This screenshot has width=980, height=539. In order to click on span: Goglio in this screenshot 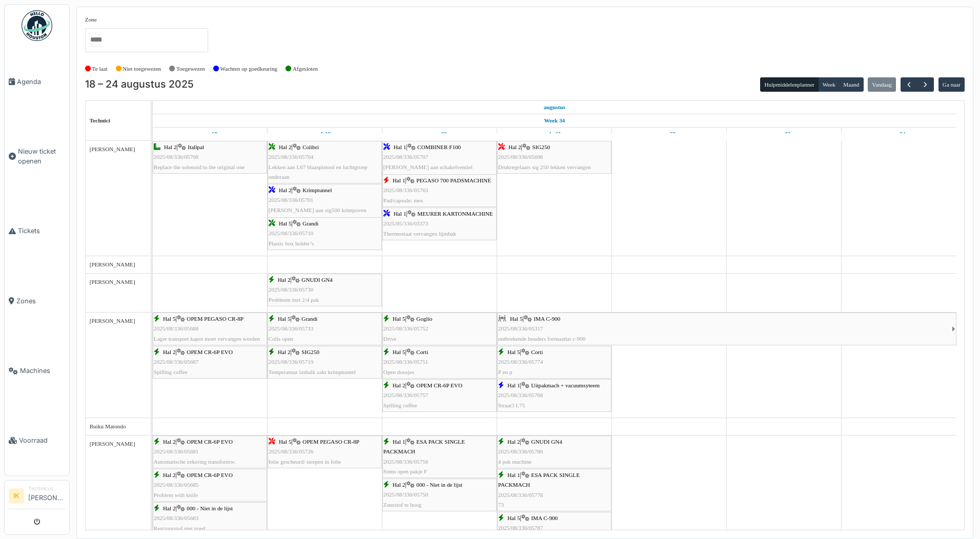, I will do `click(424, 319)`.